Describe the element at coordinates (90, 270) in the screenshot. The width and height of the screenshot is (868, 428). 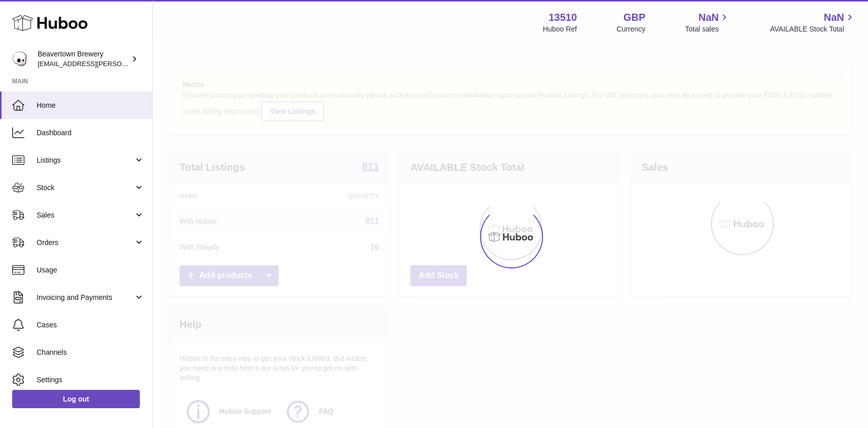
I see `span: Usage` at that location.